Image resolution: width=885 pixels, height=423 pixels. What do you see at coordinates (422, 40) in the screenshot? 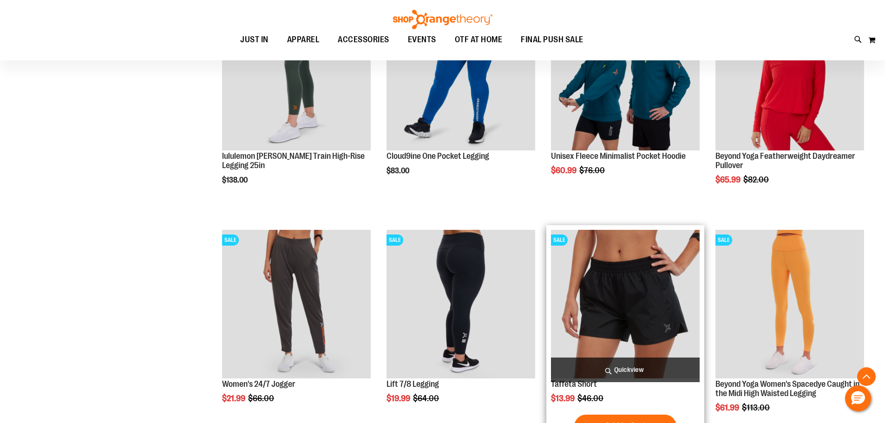
I see `span: EVENTS` at bounding box center [422, 40].